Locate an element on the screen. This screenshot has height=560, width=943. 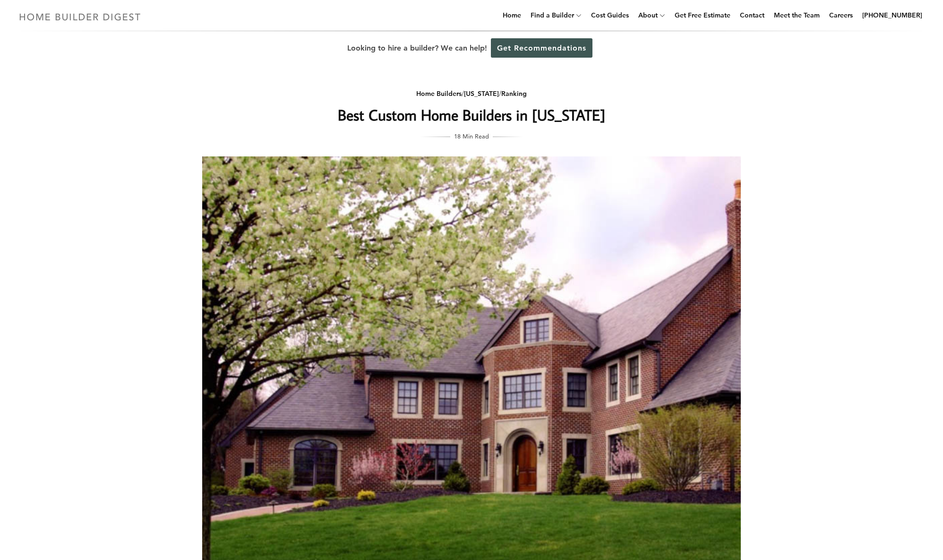
a: Ranking is located at coordinates (514, 94).